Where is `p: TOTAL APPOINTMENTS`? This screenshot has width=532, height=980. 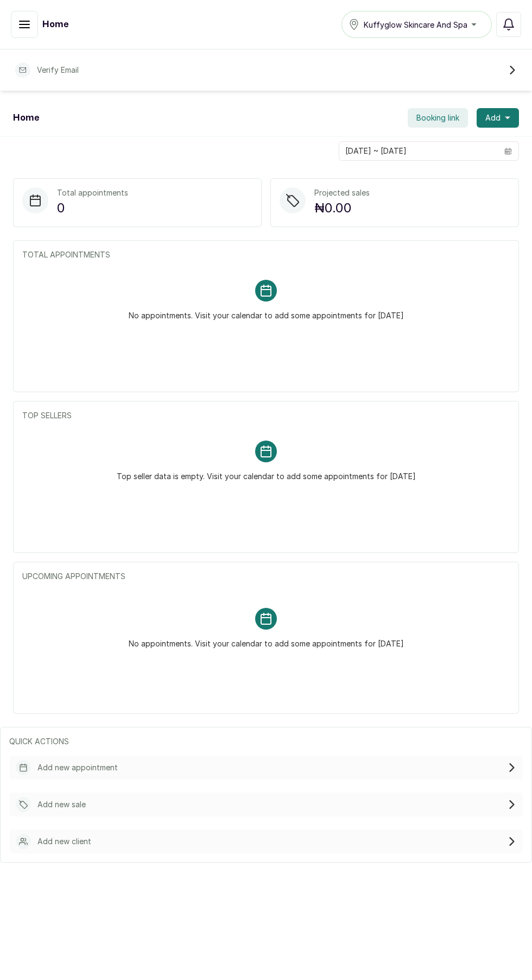 p: TOTAL APPOINTMENTS is located at coordinates (266, 255).